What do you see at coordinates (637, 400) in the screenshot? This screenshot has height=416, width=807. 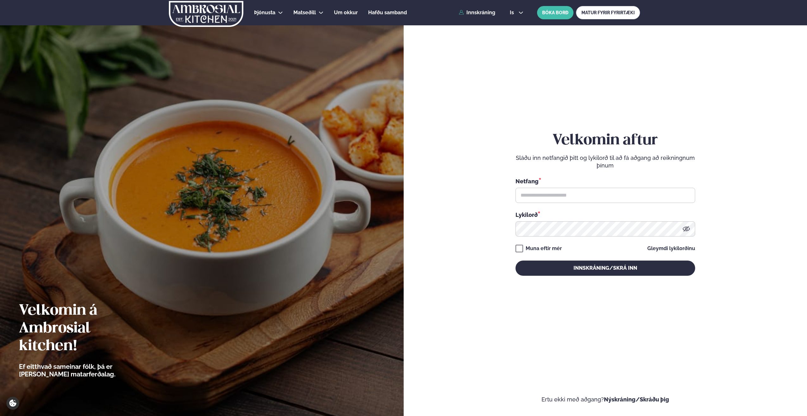 I see `a: Nýskráning/Skráðu þig` at bounding box center [637, 400].